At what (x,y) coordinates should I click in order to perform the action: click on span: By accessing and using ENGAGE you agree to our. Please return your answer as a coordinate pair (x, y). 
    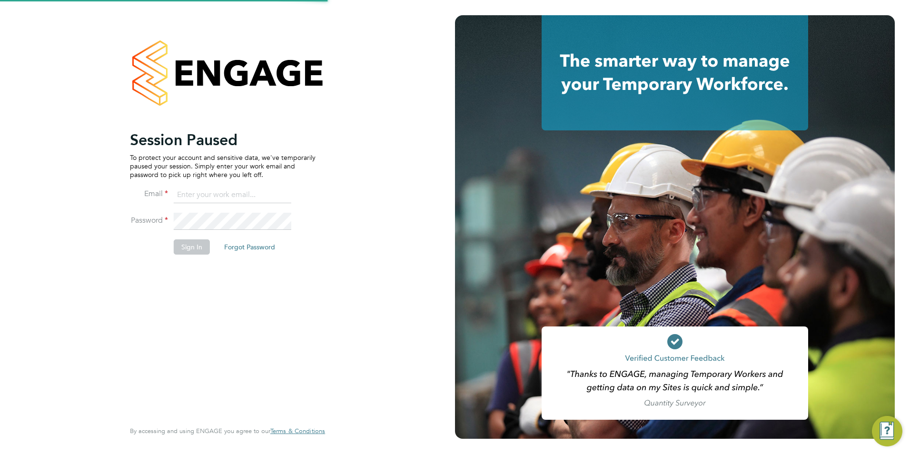
    Looking at the image, I should click on (227, 431).